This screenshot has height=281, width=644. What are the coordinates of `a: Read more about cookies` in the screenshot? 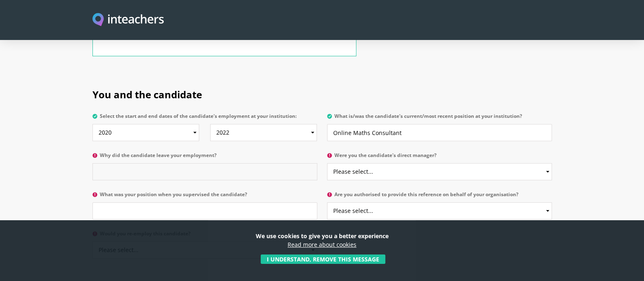 It's located at (322, 245).